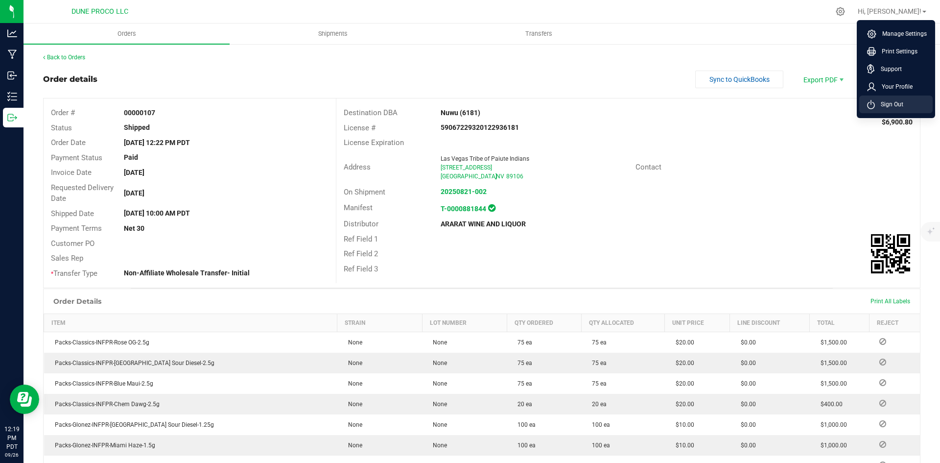  Describe the element at coordinates (12, 33) in the screenshot. I see `inline-svg: Analytics` at that location.